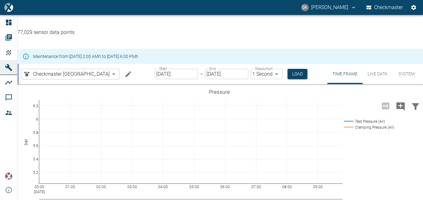  What do you see at coordinates (9, 176) in the screenshot?
I see `img: Xplore Logo` at bounding box center [9, 176].